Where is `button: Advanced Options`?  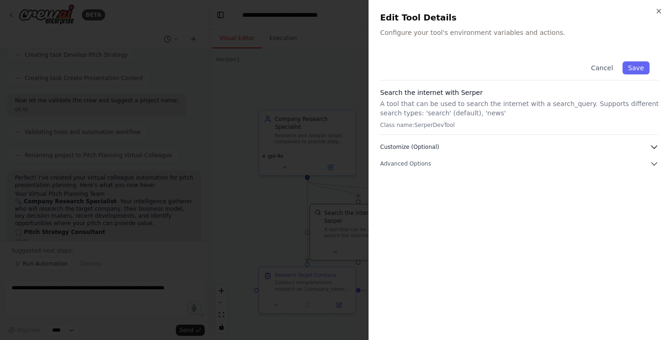
button: Advanced Options is located at coordinates (520, 164).